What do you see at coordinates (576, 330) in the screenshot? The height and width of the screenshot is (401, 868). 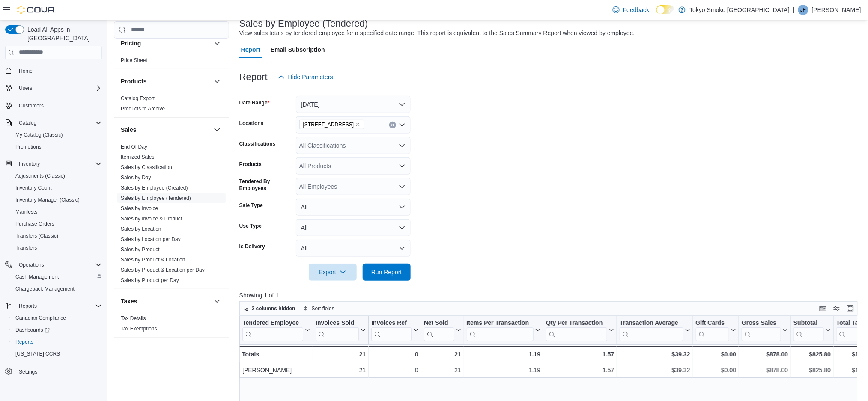 I see `div: Qty Per Transaction` at bounding box center [576, 330].